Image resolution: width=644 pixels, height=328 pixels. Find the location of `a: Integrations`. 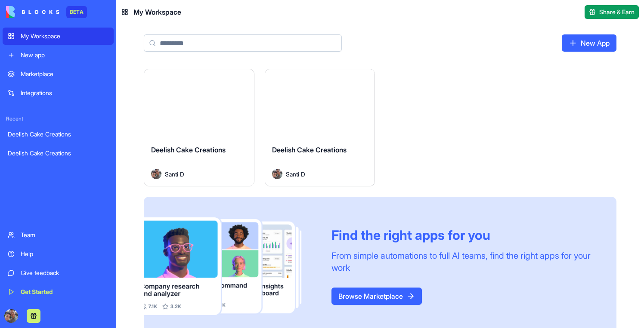

a: Integrations is located at coordinates (58, 93).